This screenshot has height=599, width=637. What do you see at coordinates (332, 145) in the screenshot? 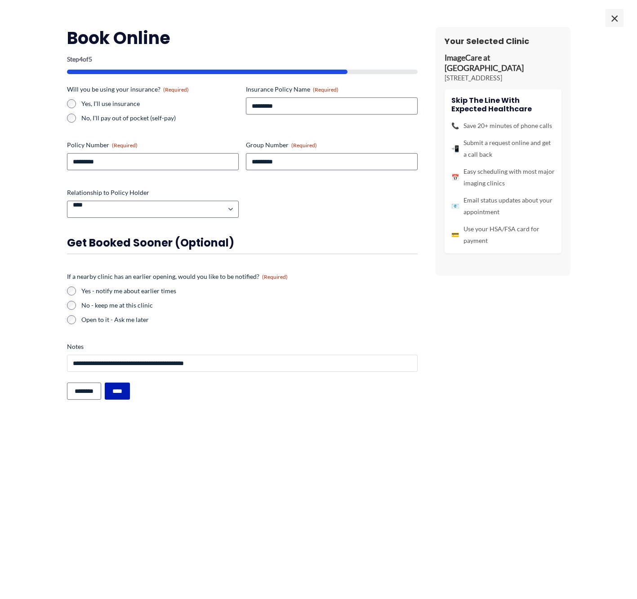
I see `label: Group Number` at bounding box center [332, 145].